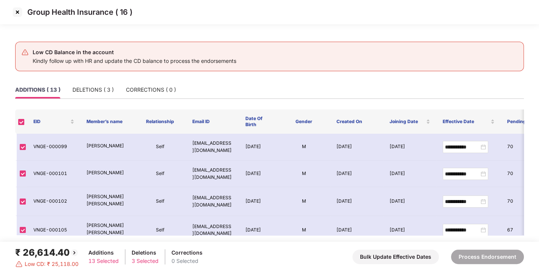 This screenshot has height=272, width=539. Describe the element at coordinates (187, 261) in the screenshot. I see `div: 0 Selected` at that location.